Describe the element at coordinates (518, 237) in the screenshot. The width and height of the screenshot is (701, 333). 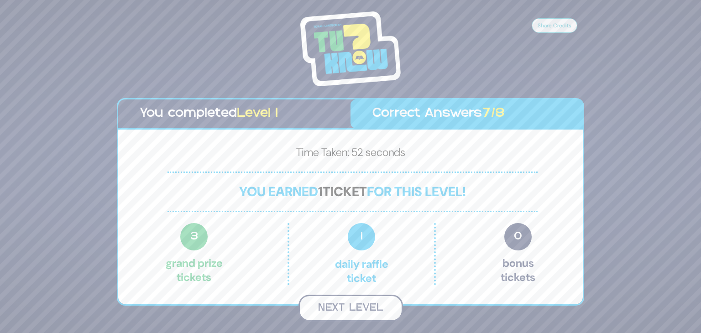
I see `span: 0` at that location.